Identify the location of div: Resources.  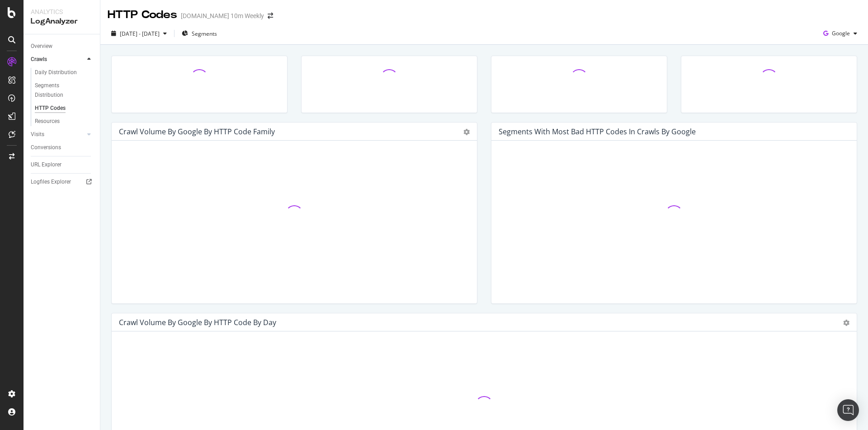
(47, 121).